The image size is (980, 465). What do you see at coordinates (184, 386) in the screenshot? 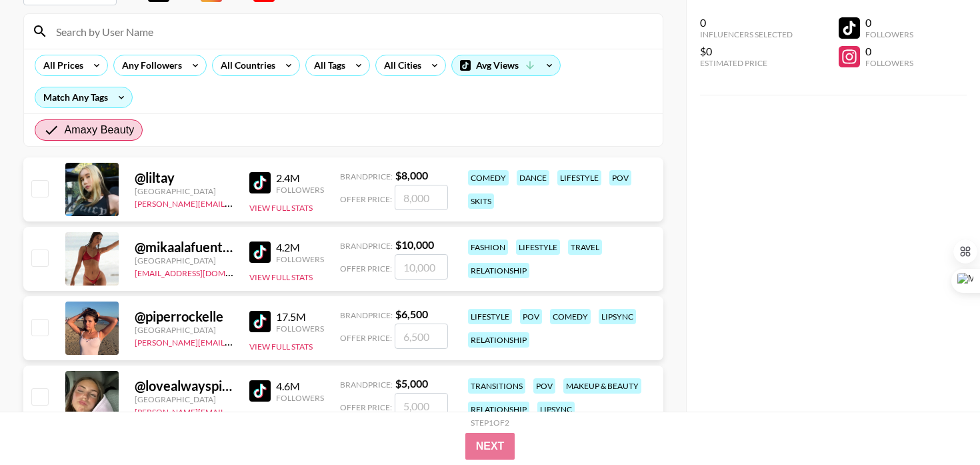
I see `div: @ lovealwayspiper` at bounding box center [184, 386].